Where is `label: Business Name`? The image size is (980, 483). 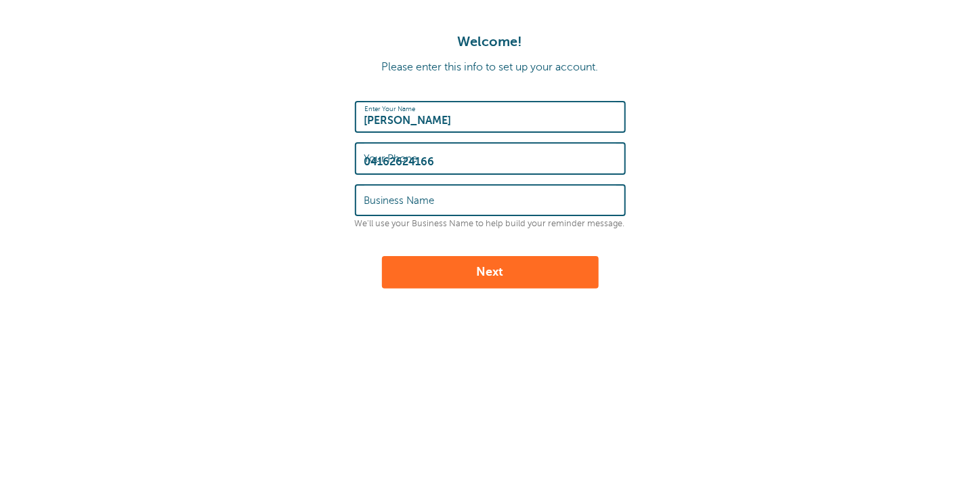 label: Business Name is located at coordinates (399, 201).